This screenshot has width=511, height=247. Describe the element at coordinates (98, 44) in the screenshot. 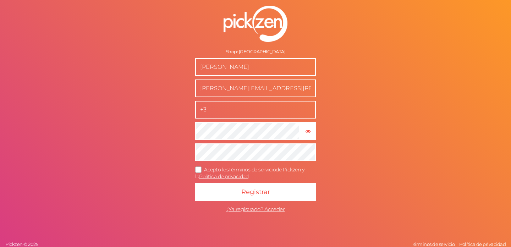

I see `div: Palabras clave` at that location.